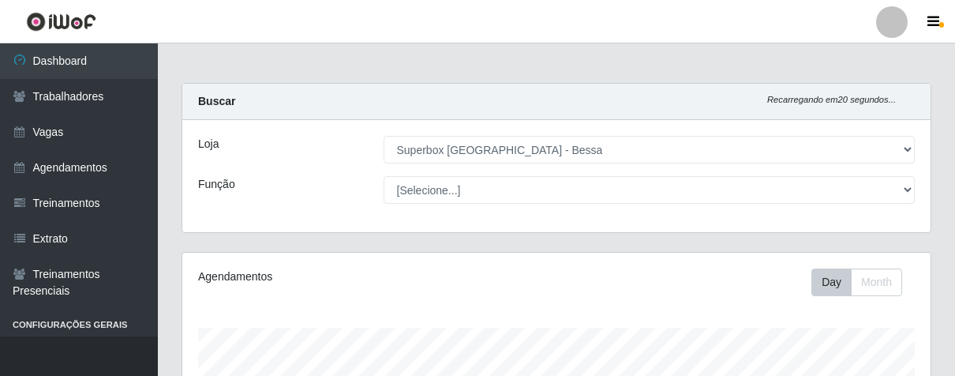 The height and width of the screenshot is (376, 955). Describe the element at coordinates (216, 101) in the screenshot. I see `strong: Buscar` at that location.